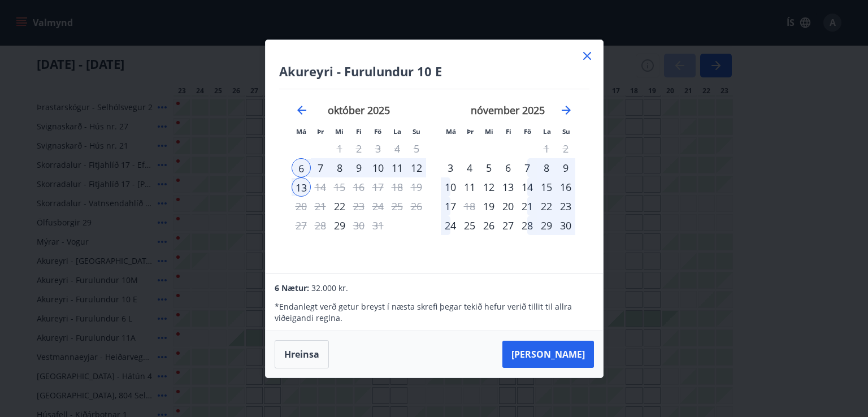 The height and width of the screenshot is (417, 868). What do you see at coordinates (359, 168) in the screenshot?
I see `td: Selected. fimmtudagur, 9. október 2025` at bounding box center [359, 168].